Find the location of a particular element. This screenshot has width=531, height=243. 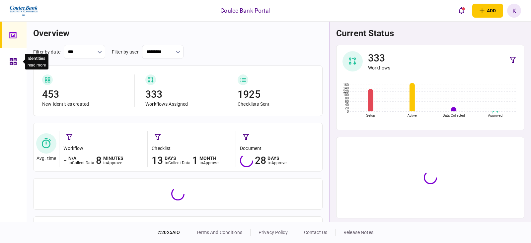

text: Active is located at coordinates (412, 115).